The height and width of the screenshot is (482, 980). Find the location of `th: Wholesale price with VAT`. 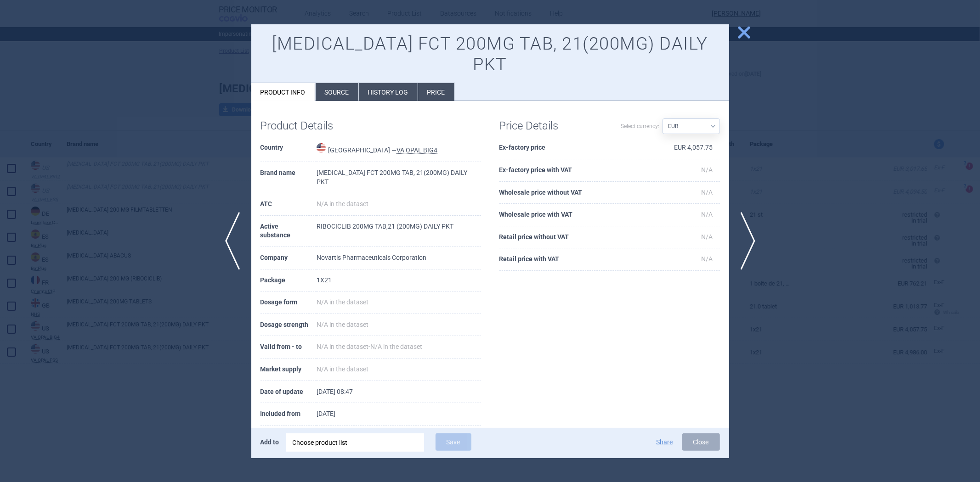

th: Wholesale price with VAT is located at coordinates (574, 215).